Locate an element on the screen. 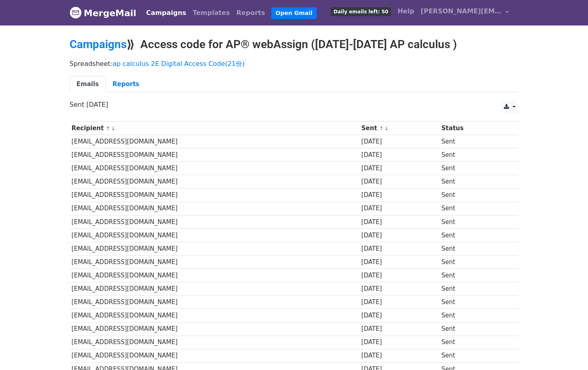 The height and width of the screenshot is (370, 588). a: Open Gmail is located at coordinates (294, 13).